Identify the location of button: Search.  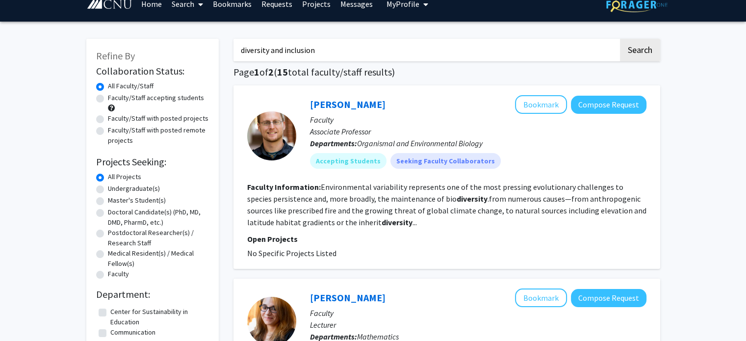
(640, 50).